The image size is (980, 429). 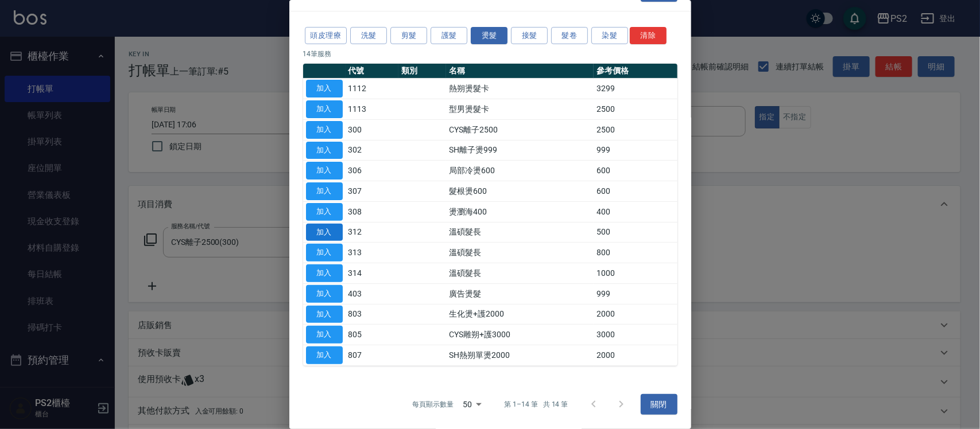 What do you see at coordinates (372, 274) in the screenshot?
I see `td: 314` at bounding box center [372, 274].